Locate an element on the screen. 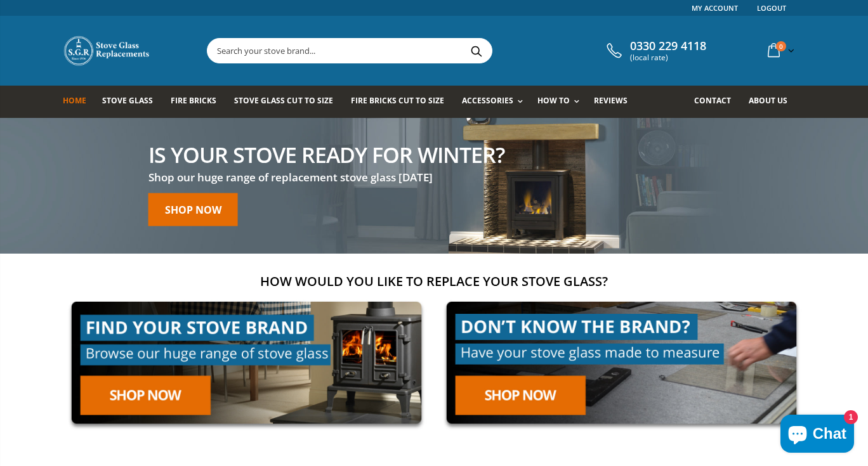 This screenshot has height=466, width=868. span: Stove Glass is located at coordinates (128, 100).